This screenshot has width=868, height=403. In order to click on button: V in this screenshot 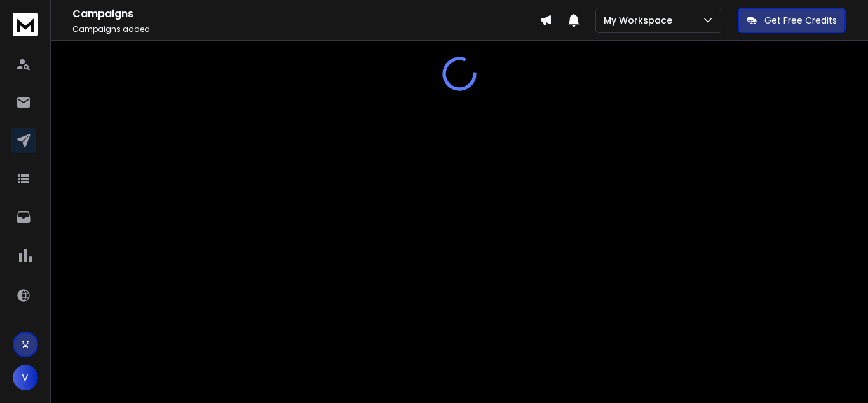, I will do `click(26, 377)`.